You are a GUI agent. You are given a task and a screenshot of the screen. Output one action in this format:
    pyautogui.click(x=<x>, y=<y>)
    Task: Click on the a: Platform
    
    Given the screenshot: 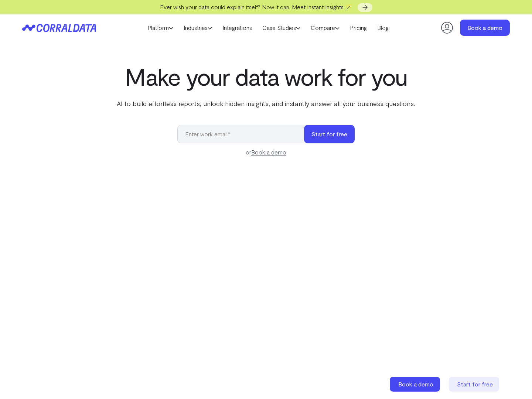 What is the action you would take?
    pyautogui.click(x=160, y=28)
    